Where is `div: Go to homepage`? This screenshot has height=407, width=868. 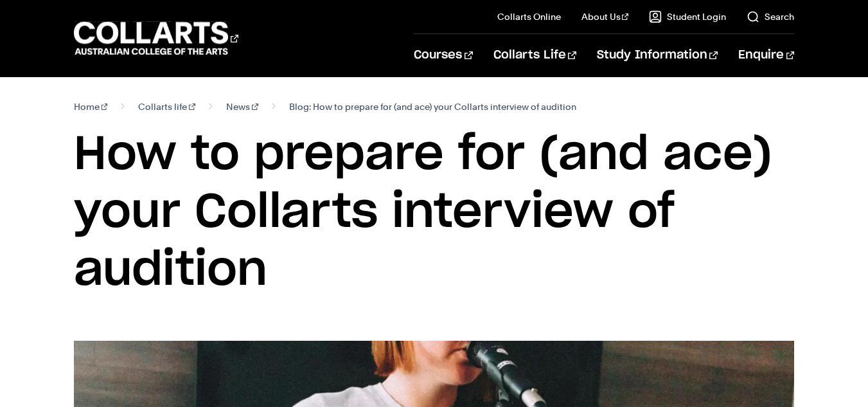
div: Go to homepage is located at coordinates (157, 38).